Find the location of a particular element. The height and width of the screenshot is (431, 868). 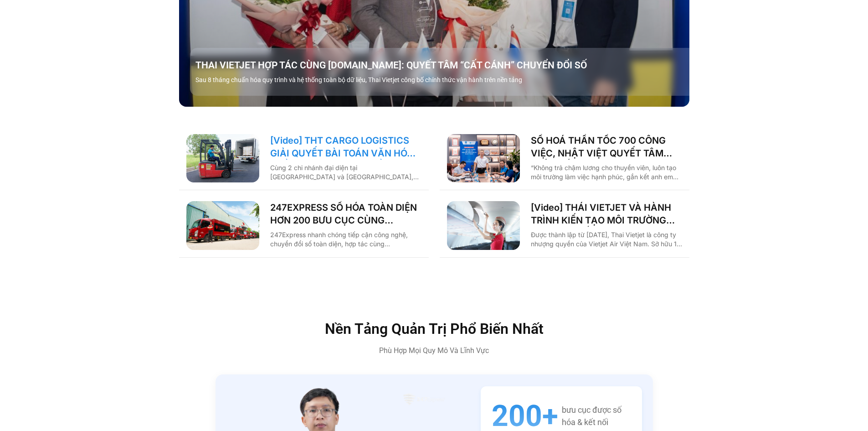

a: SỐ HOÁ THẦN TỐC 700 CÔNG VIỆC, NHẬT VIỆT QUYẾT TÂM “GẮN KẾT TÀU – BỜ” is located at coordinates (607, 147).